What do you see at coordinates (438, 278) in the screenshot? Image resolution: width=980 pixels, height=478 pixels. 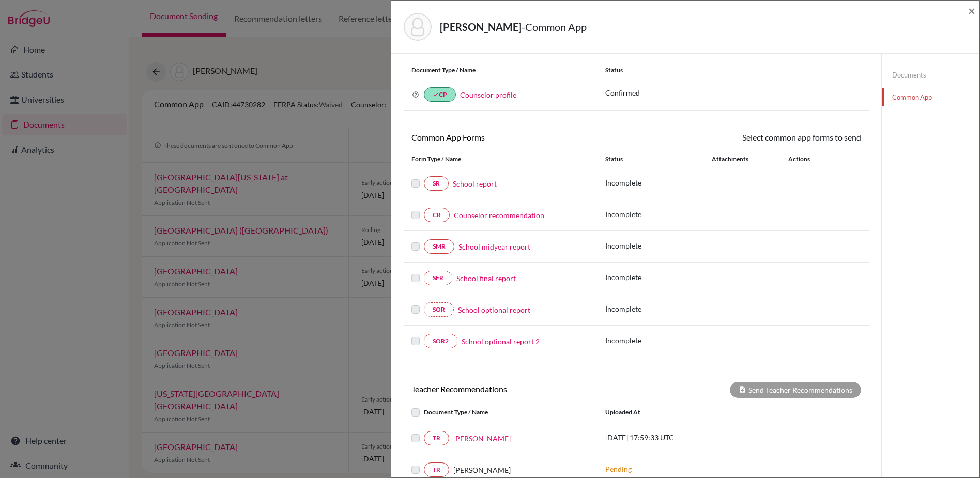 I see `a: SFR` at bounding box center [438, 278].